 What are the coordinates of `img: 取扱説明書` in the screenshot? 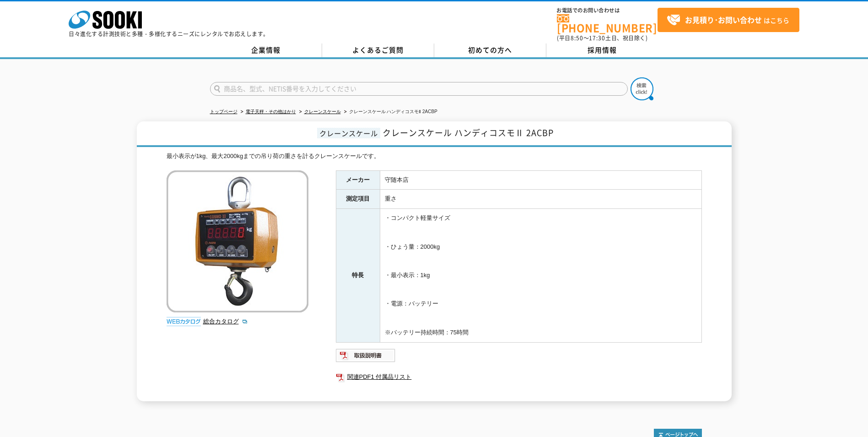 It's located at (365, 356).